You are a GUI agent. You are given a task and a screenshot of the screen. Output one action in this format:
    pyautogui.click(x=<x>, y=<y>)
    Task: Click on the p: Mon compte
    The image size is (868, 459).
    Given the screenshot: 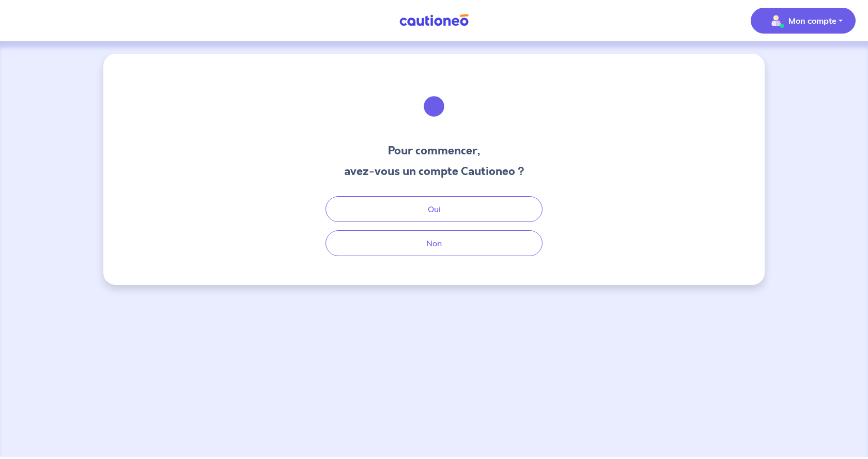 What is the action you would take?
    pyautogui.click(x=812, y=21)
    